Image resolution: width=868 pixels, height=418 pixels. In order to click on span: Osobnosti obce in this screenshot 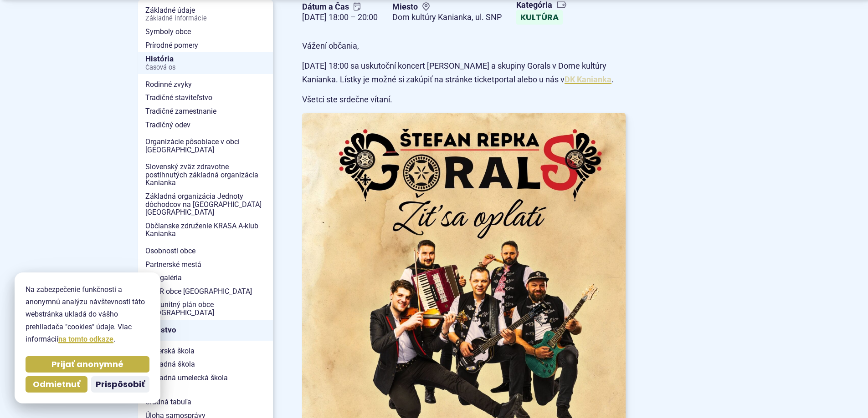, I will do `click(205, 252)`.